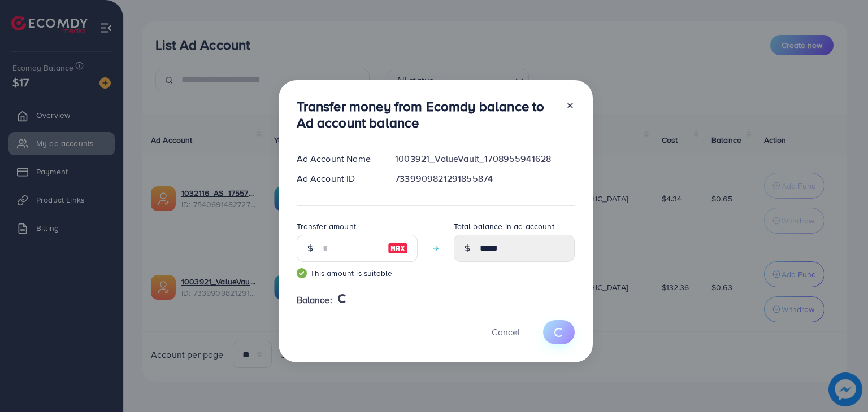 This screenshot has height=412, width=868. I want to click on div: Ad Account ID, so click(337, 179).